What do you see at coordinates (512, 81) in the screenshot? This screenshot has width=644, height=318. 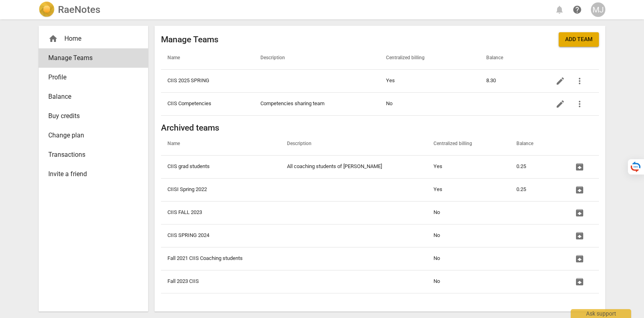 I see `td: 8.30` at bounding box center [512, 81].